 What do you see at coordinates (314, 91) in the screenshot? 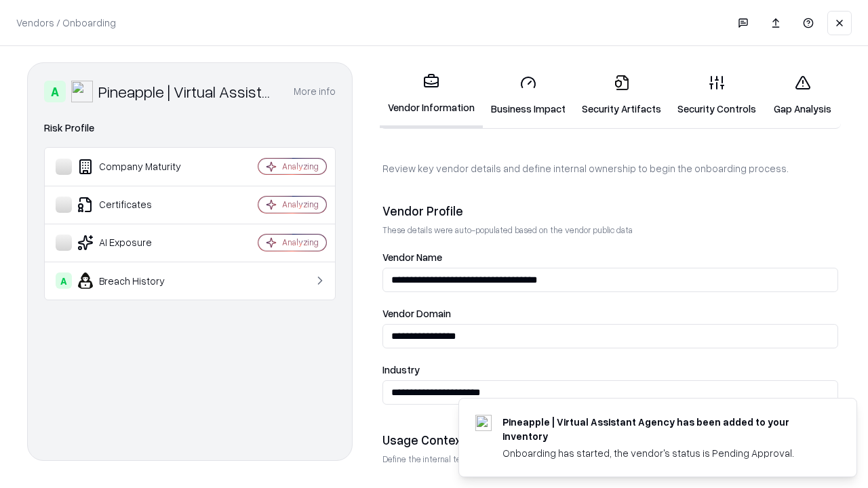
I see `button: More info` at bounding box center [314, 91].